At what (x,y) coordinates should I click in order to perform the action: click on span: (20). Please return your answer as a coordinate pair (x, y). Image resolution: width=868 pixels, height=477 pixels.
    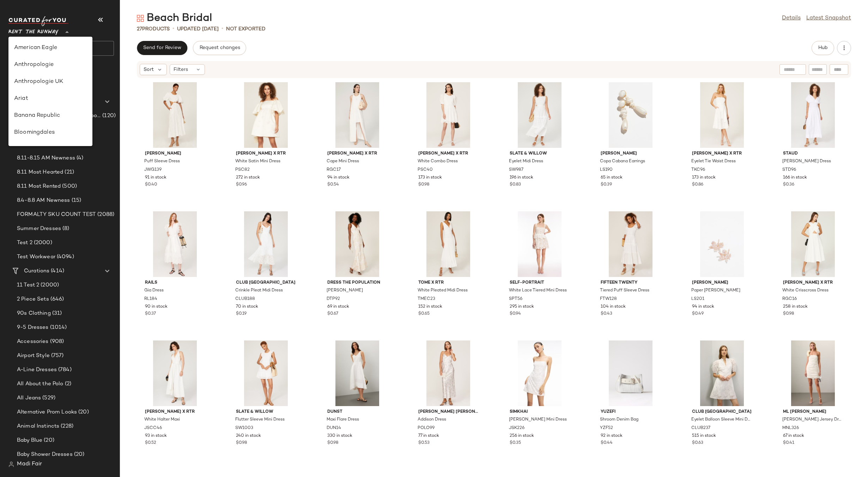
    Looking at the image, I should click on (48, 440).